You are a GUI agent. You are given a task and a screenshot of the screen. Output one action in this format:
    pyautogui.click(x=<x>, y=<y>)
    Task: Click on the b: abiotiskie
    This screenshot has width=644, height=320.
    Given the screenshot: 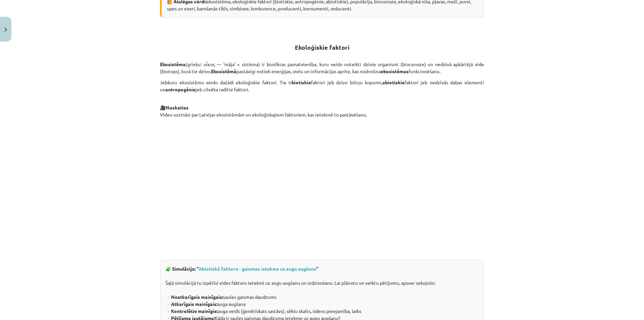 What is the action you would take?
    pyautogui.click(x=393, y=82)
    